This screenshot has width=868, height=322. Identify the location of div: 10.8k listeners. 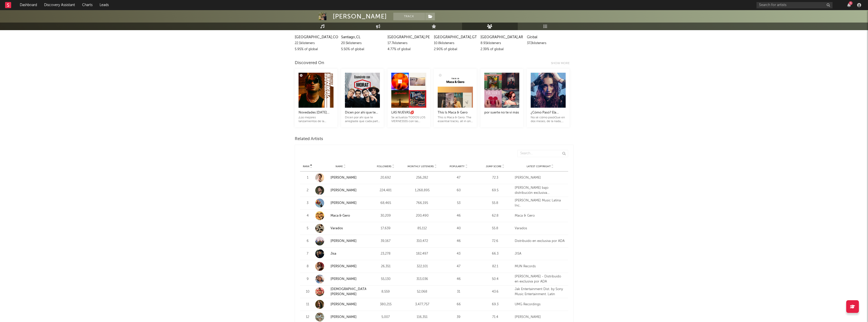
(455, 43).